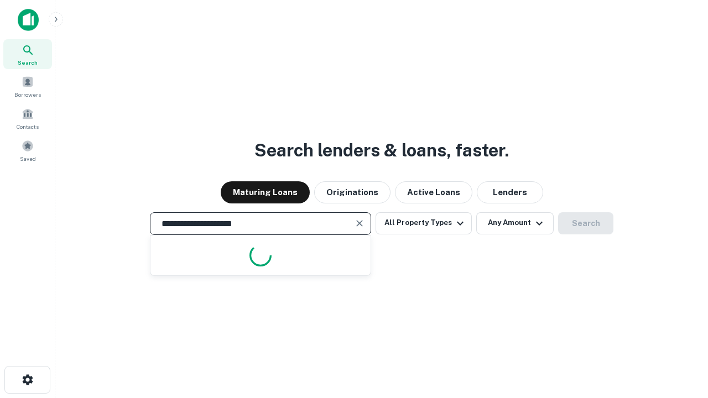 The image size is (708, 398). What do you see at coordinates (28, 159) in the screenshot?
I see `span: Saved` at bounding box center [28, 159].